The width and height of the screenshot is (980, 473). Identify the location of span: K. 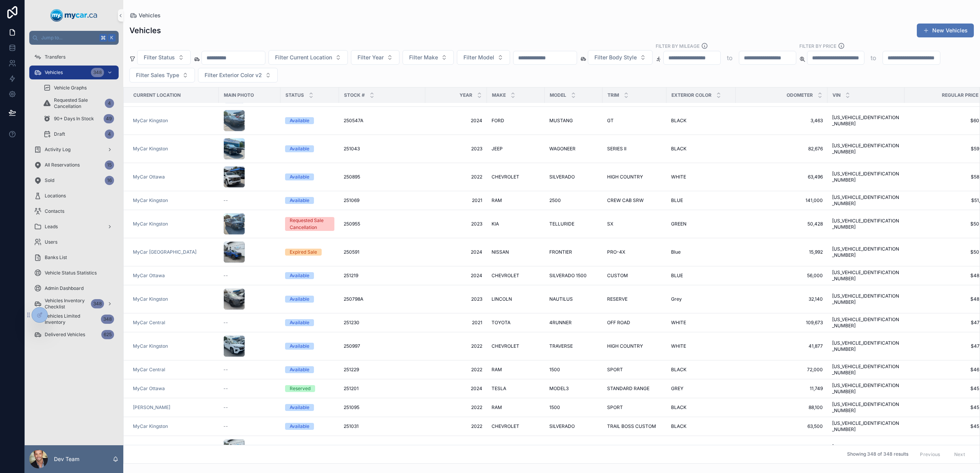
(112, 38).